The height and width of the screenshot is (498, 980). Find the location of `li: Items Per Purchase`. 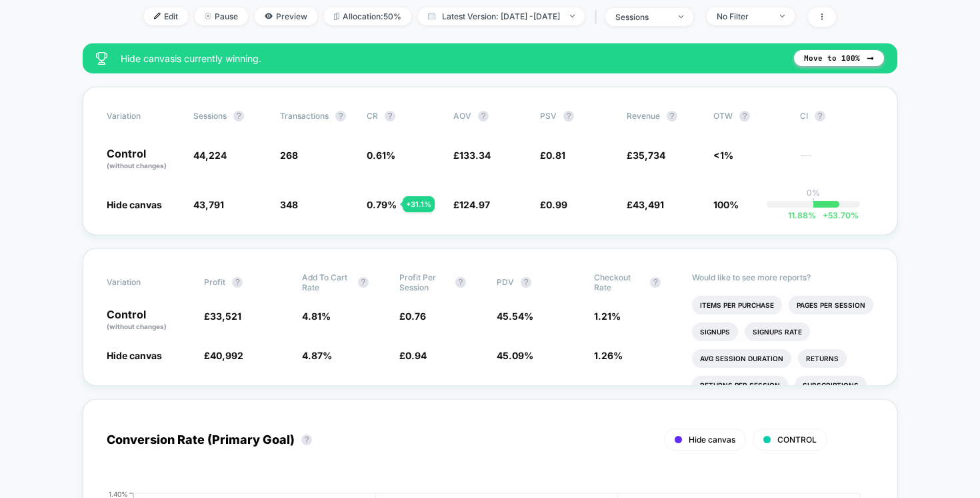

li: Items Per Purchase is located at coordinates (737, 305).